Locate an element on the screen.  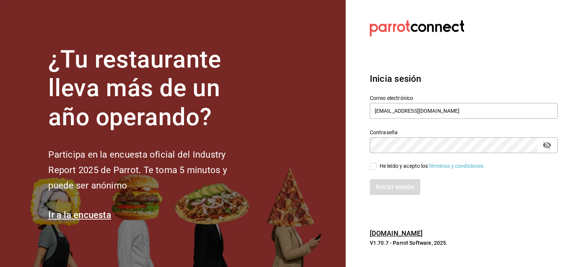
button: passwordField is located at coordinates (547, 145).